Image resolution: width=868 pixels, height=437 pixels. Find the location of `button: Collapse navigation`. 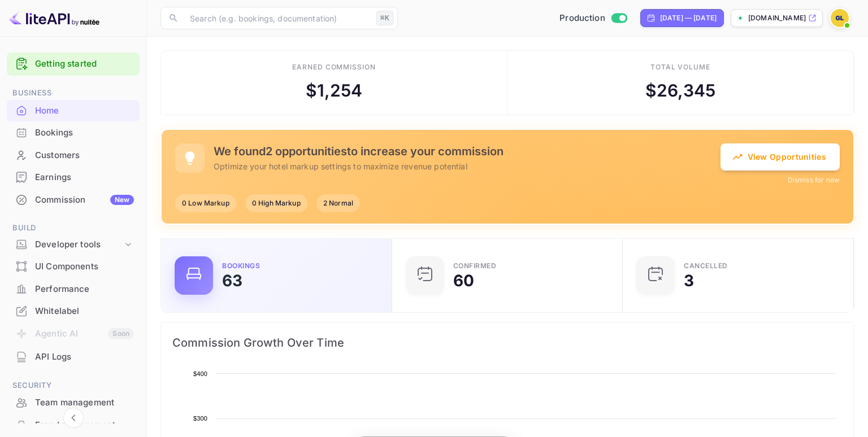

button: Collapse navigation is located at coordinates (74, 418).